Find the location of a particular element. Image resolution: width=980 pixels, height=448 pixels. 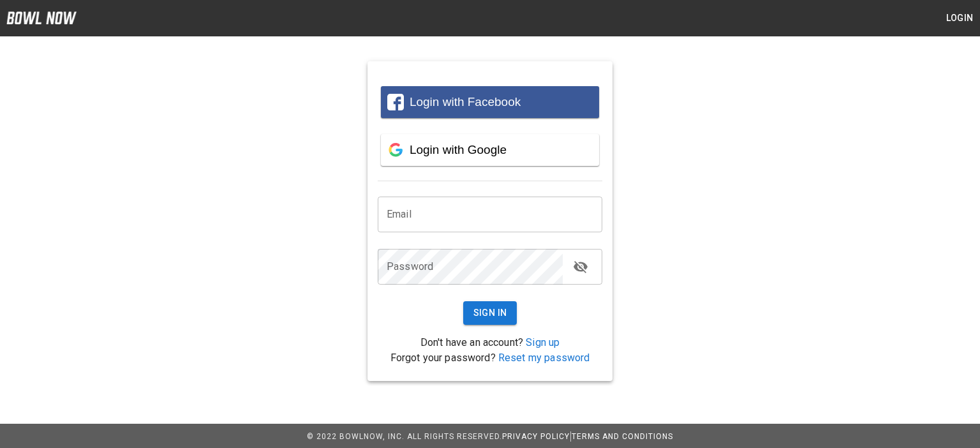

a: Privacy Policy is located at coordinates (535, 436).